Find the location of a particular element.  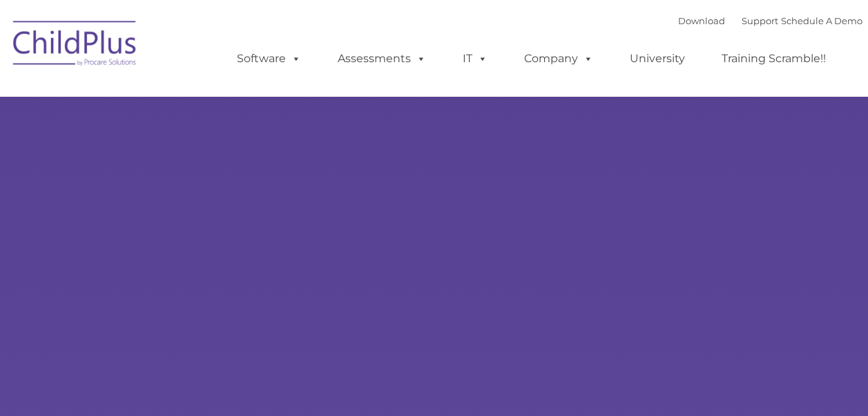

a: Training Scramble!! is located at coordinates (774, 59).